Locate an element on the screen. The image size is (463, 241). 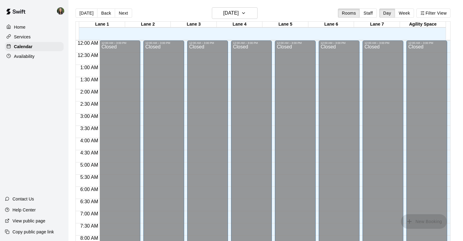
a: Home is located at coordinates (34, 27).